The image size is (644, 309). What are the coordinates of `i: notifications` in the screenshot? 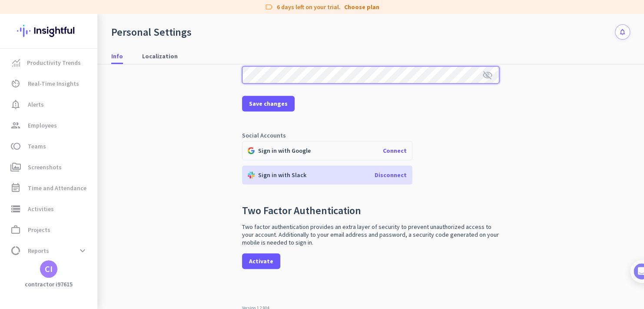 It's located at (622, 32).